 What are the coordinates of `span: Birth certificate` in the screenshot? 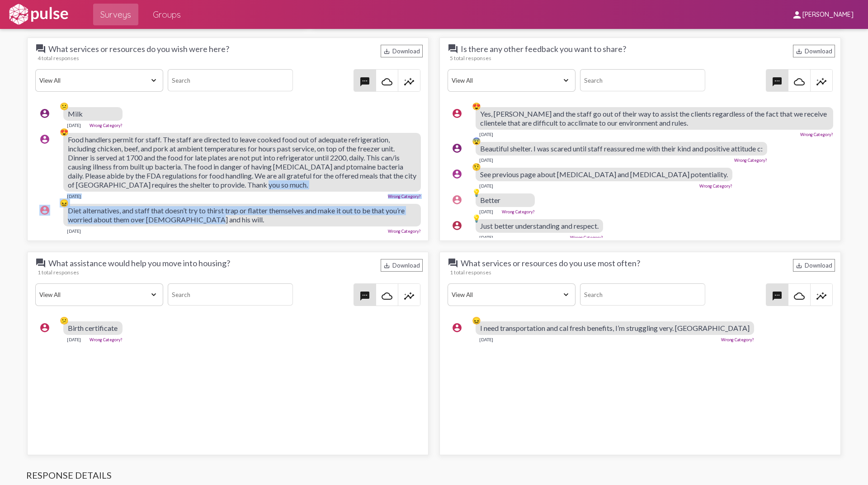 It's located at (93, 328).